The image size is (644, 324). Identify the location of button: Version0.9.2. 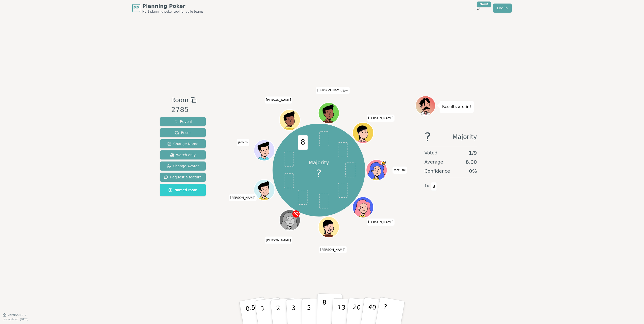
(14, 315).